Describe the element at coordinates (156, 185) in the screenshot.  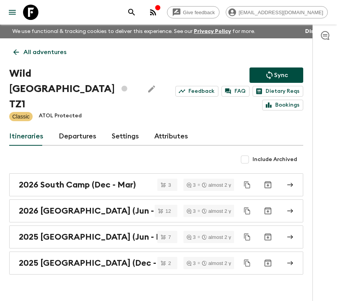
I see `a: 2026 South Camp (Dec - Mar)` at that location.